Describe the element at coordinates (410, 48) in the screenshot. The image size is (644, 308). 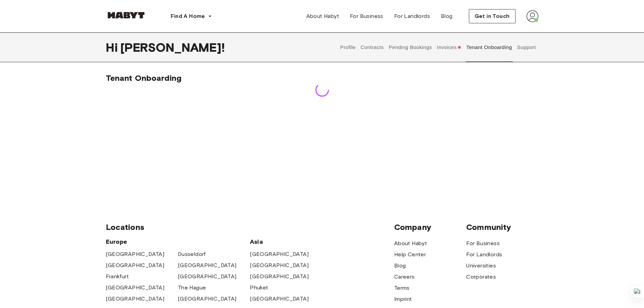
I see `button: Pending Bookings` at that location.